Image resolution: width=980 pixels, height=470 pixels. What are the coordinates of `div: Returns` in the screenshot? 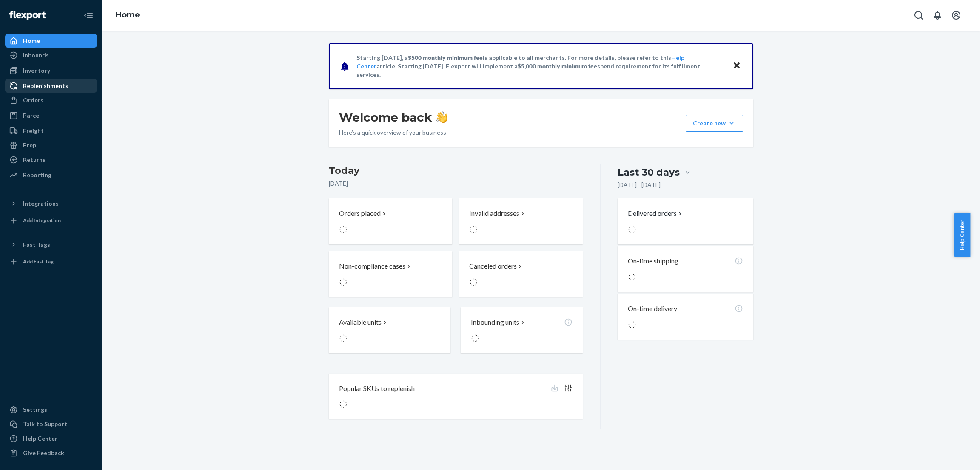 It's located at (34, 160).